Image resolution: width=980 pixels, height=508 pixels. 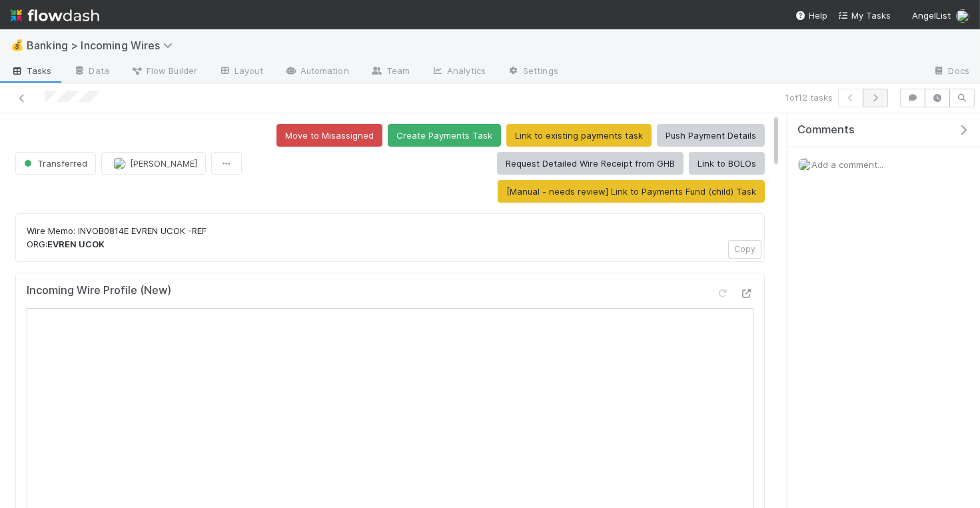 What do you see at coordinates (316, 72) in the screenshot?
I see `a: Automation` at bounding box center [316, 72].